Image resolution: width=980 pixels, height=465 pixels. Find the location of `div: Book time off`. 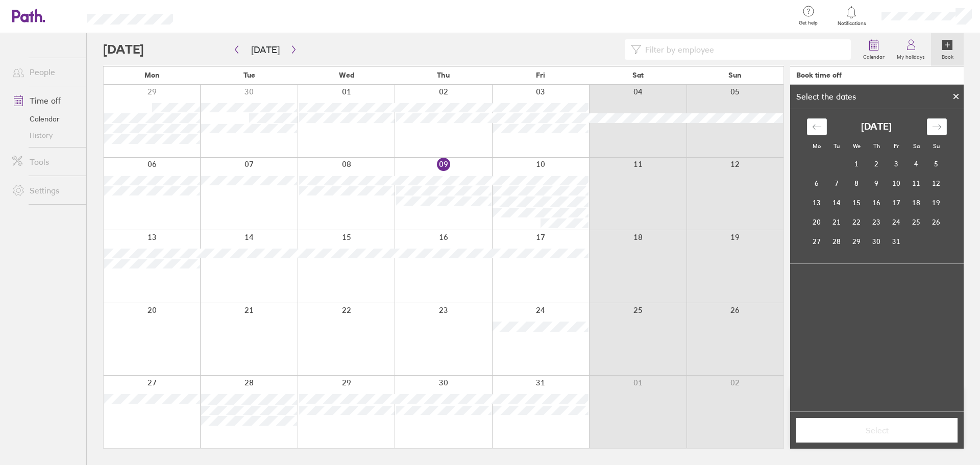

div: Book time off is located at coordinates (818, 75).